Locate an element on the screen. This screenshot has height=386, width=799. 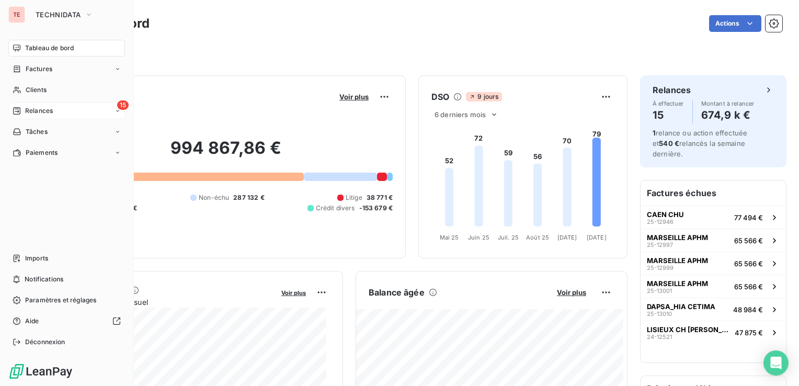
h2: 994 867,86 € is located at coordinates (226, 153).